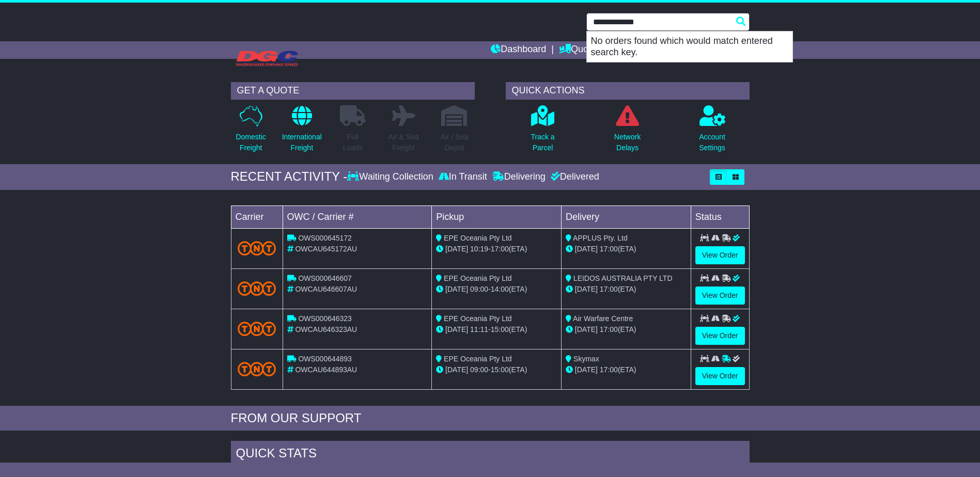 Image resolution: width=980 pixels, height=477 pixels. I want to click on p: Air & Sea Freight, so click(403, 142).